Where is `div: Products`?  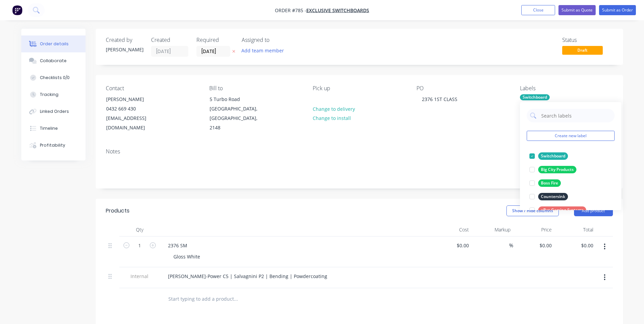 div: Products is located at coordinates (118, 211).